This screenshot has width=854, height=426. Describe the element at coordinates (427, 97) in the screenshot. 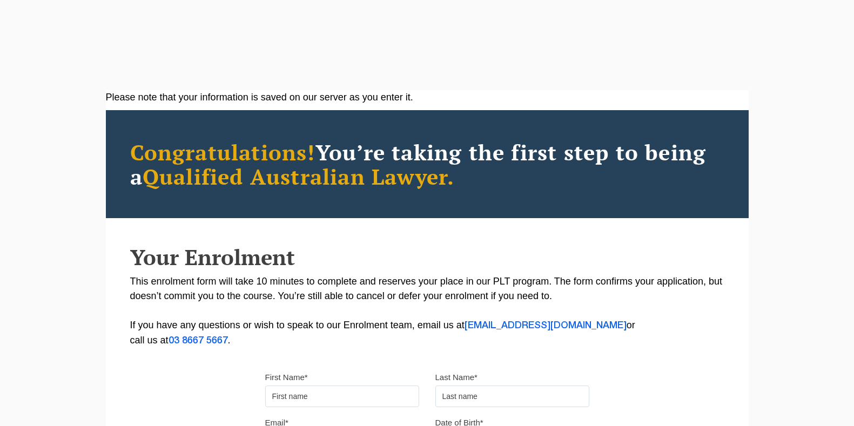

I see `div: Please note that your information is saved on our server as you enter it.` at that location.